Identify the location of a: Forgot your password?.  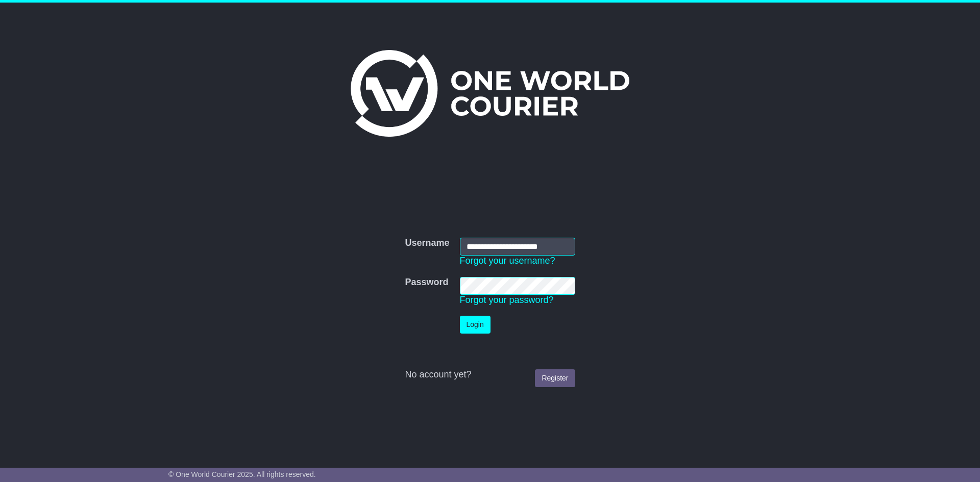
(507, 300).